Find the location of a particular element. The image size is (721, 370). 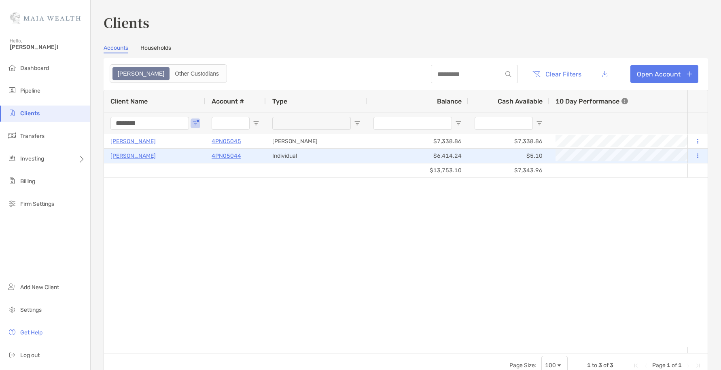

img: Zoe Logo is located at coordinates (45, 18).